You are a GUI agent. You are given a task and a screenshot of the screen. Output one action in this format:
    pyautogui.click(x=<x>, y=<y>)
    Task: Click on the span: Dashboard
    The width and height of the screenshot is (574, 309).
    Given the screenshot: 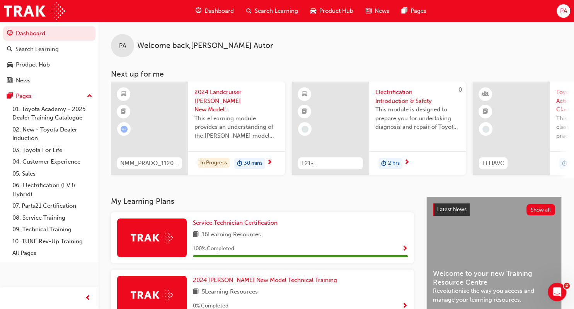 What is the action you would take?
    pyautogui.click(x=219, y=11)
    